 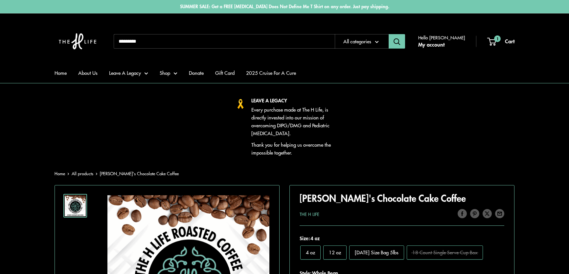 I want to click on a: 1 Cart, so click(x=501, y=41).